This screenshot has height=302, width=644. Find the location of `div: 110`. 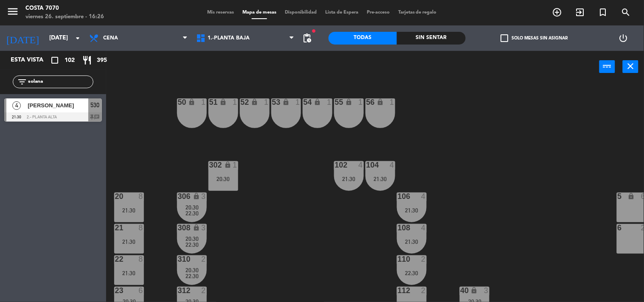

div: 110 is located at coordinates (397, 259).